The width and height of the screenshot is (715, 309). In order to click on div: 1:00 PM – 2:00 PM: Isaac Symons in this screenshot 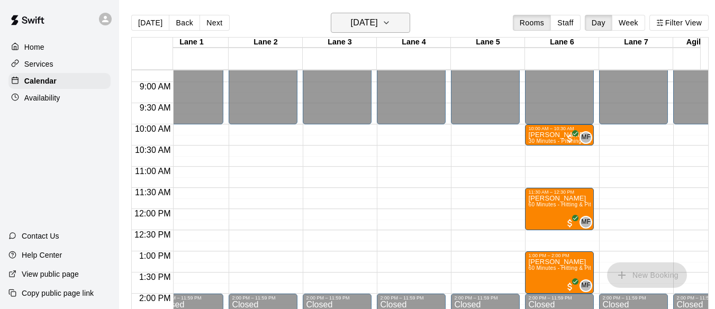, I will do `click(559, 272)`.